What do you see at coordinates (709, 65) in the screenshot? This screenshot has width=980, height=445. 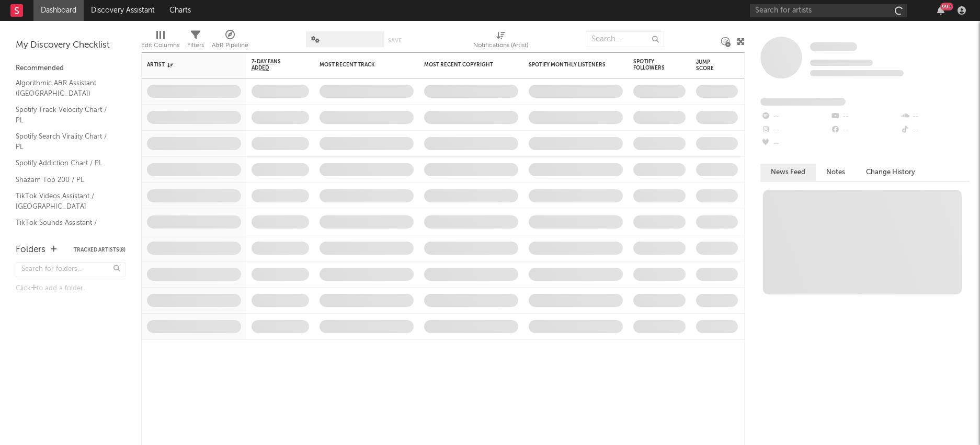 I see `div: Jump Score` at bounding box center [709, 65].